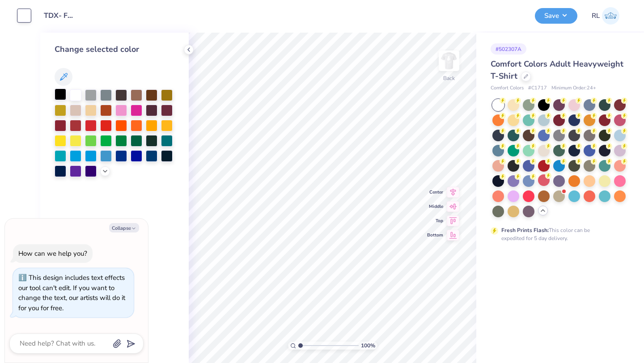 The height and width of the screenshot is (363, 644). I want to click on button: Collapse, so click(124, 227).